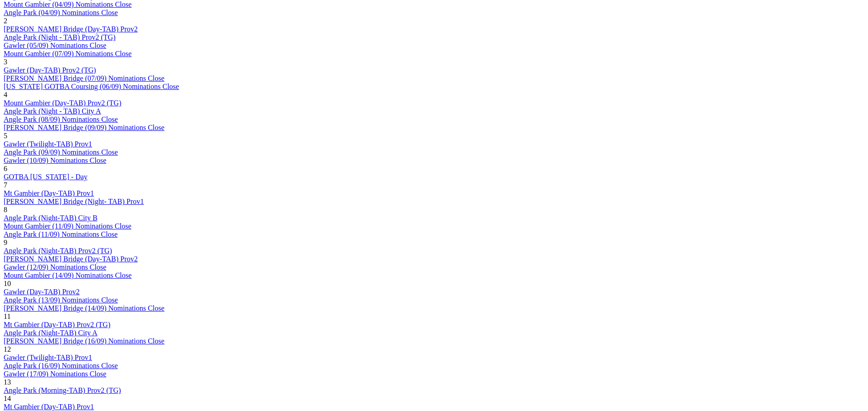 The width and height of the screenshot is (868, 411). I want to click on a: Angle Park (Night - TAB) Prov2 (TG), so click(60, 37).